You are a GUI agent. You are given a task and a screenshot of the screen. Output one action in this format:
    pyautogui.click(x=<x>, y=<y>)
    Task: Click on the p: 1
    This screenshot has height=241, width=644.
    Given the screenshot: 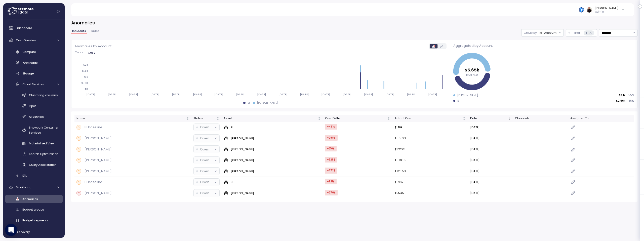 What is the action you would take?
    pyautogui.click(x=586, y=33)
    